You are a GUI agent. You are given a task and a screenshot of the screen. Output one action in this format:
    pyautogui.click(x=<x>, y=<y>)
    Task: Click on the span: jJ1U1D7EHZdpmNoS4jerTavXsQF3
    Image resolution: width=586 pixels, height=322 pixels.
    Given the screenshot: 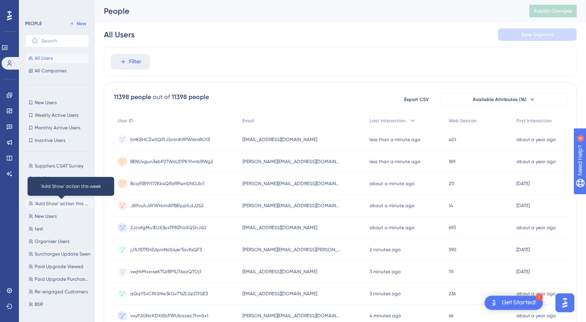 What is the action you would take?
    pyautogui.click(x=166, y=250)
    